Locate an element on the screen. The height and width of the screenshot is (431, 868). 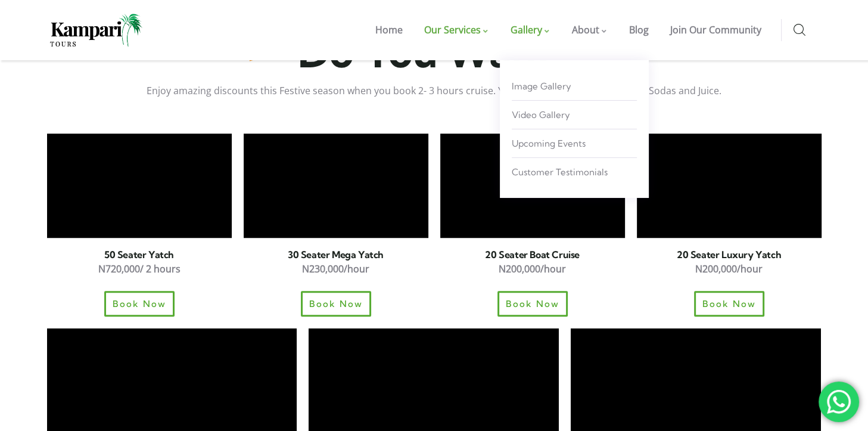
span: Image Gallery is located at coordinates (541, 86).